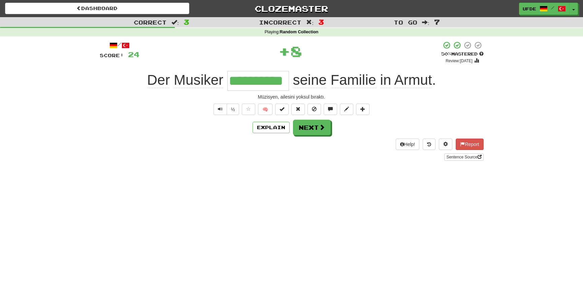 The height and width of the screenshot is (295, 583). Describe the element at coordinates (353, 80) in the screenshot. I see `span: Familie` at that location.